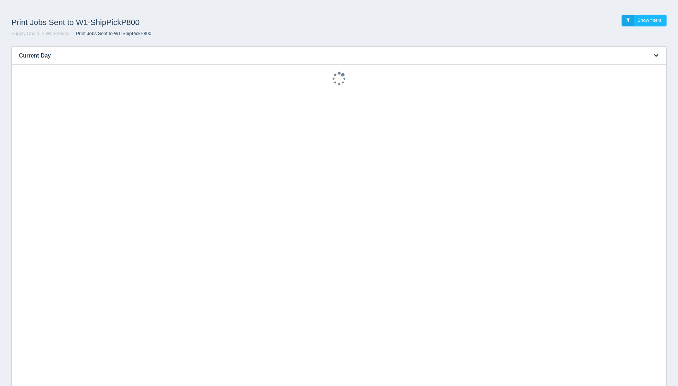  Describe the element at coordinates (649, 20) in the screenshot. I see `span: Show filters` at that location.